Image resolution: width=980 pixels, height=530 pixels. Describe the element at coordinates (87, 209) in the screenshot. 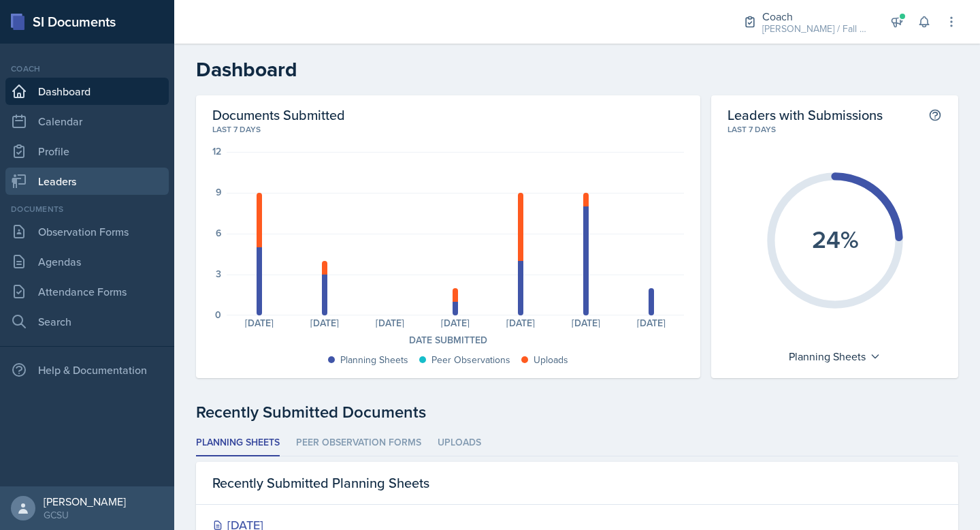

I see `div: Documents` at that location.